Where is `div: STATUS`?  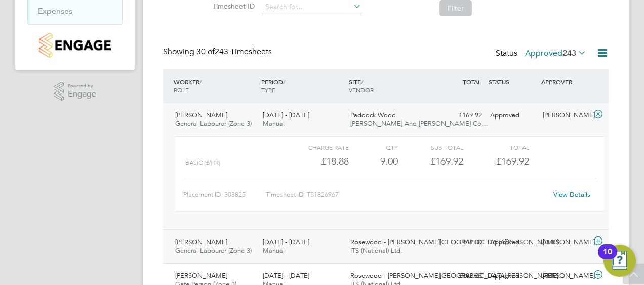 div: STATUS is located at coordinates (512, 82).